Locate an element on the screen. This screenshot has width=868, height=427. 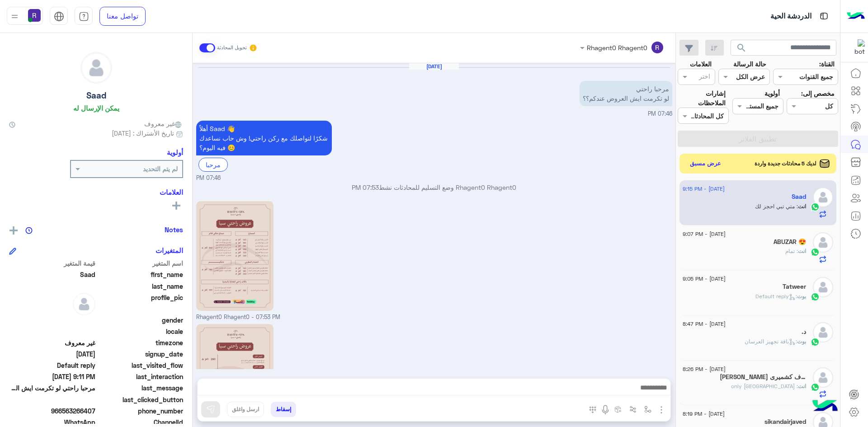
button: search is located at coordinates (741, 49).